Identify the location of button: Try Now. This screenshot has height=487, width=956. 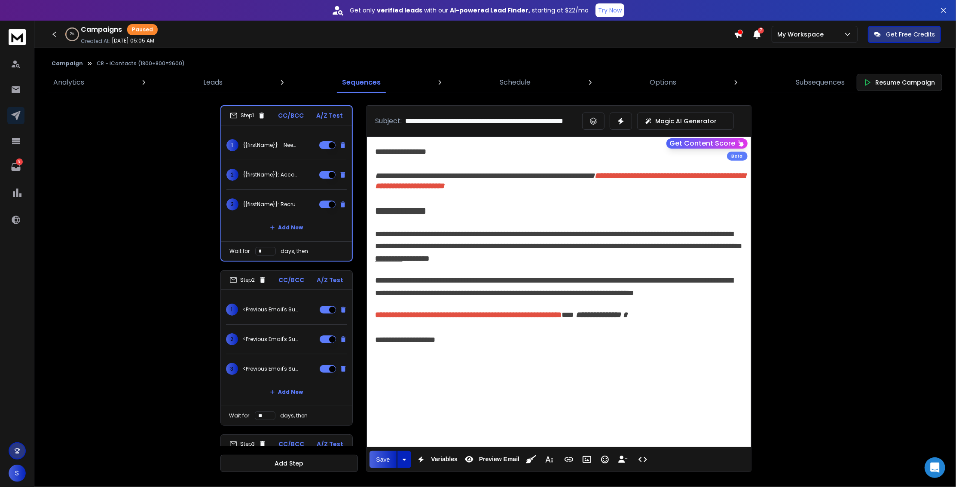
(609, 10).